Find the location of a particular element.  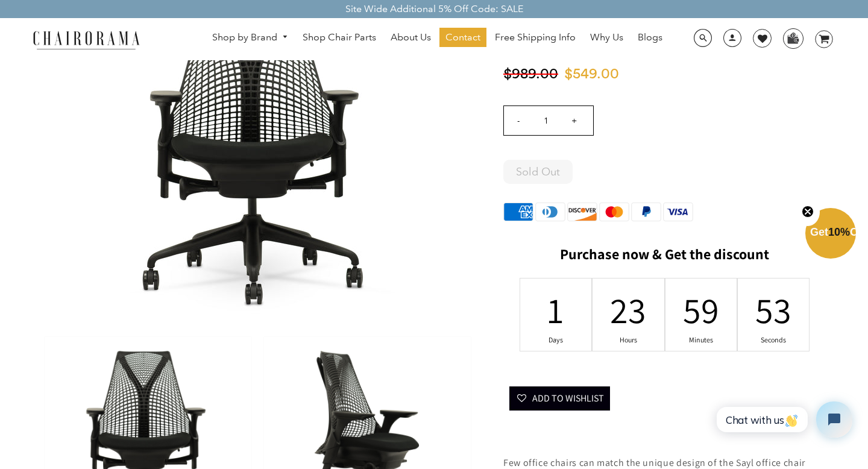

span: Why Us is located at coordinates (606, 37).